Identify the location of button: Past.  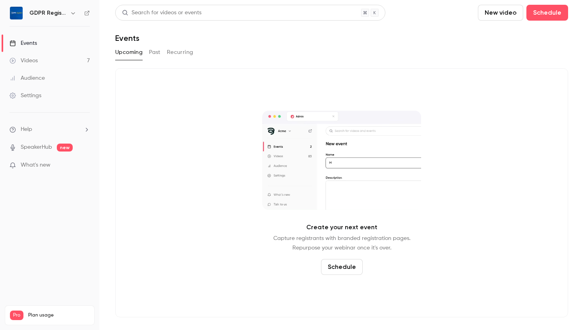
(154, 52).